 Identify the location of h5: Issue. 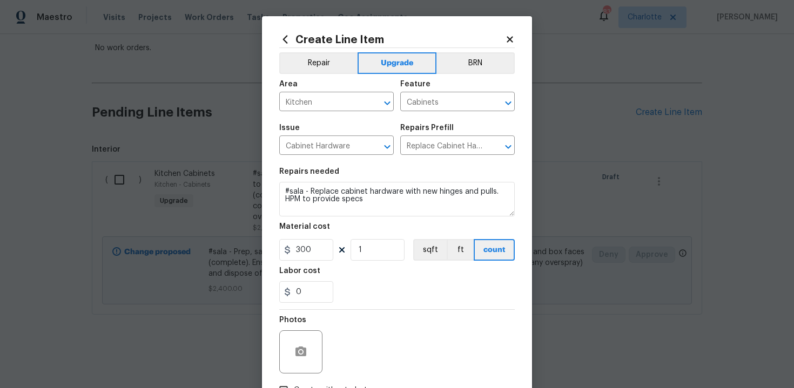
(290, 128).